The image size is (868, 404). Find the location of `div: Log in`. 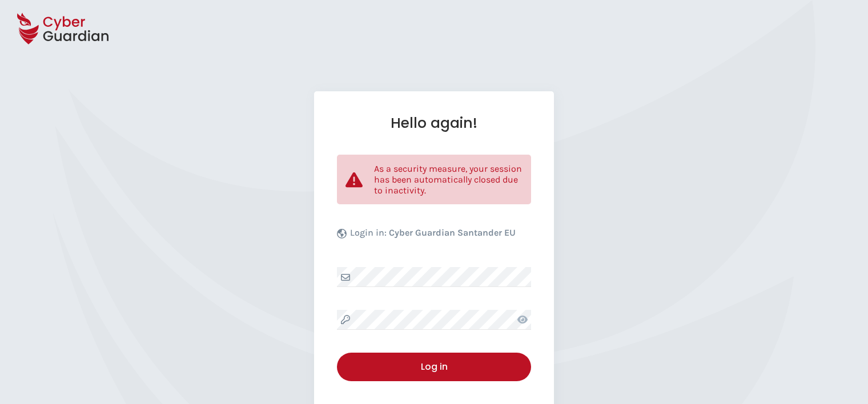

div: Log in is located at coordinates (434, 367).